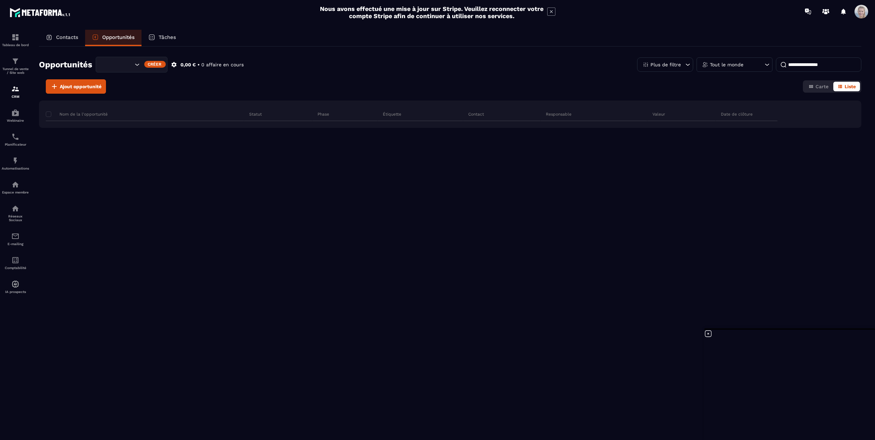 This screenshot has width=875, height=440. I want to click on img: email, so click(15, 236).